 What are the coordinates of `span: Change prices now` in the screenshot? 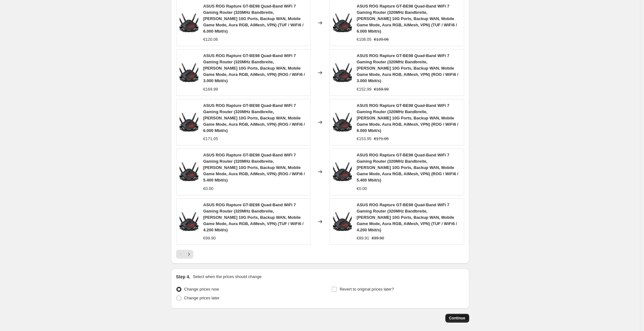 It's located at (201, 289).